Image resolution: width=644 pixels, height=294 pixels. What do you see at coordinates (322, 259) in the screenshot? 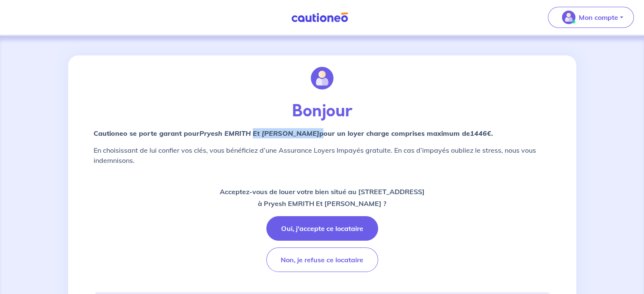
I see `button: Non, je refuse ce locataire` at bounding box center [322, 259].